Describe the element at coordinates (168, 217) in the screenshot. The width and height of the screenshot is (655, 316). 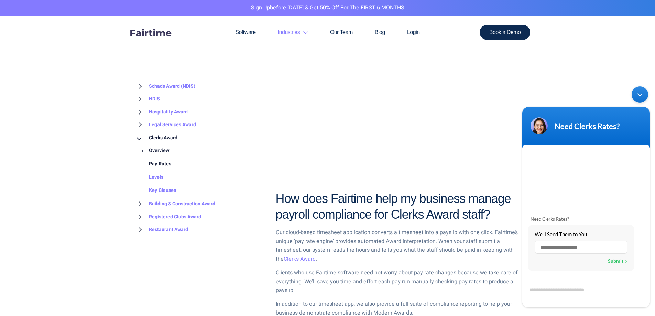
I see `a: Registered Clubs Award` at that location.